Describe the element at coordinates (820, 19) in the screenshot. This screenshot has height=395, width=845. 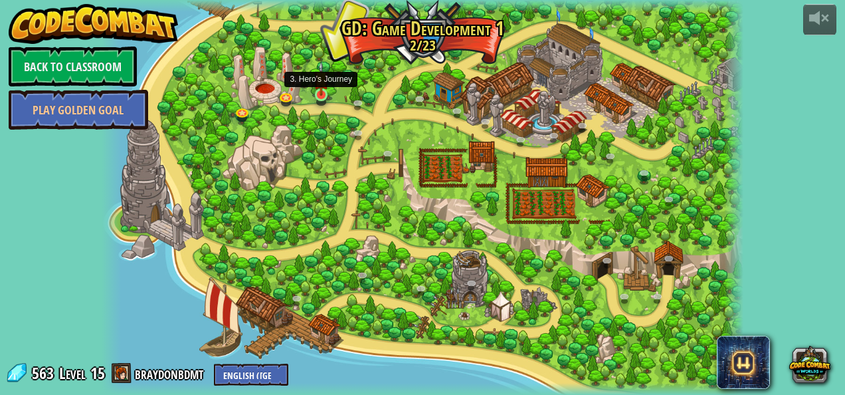
I see `button: Adjust volume` at that location.